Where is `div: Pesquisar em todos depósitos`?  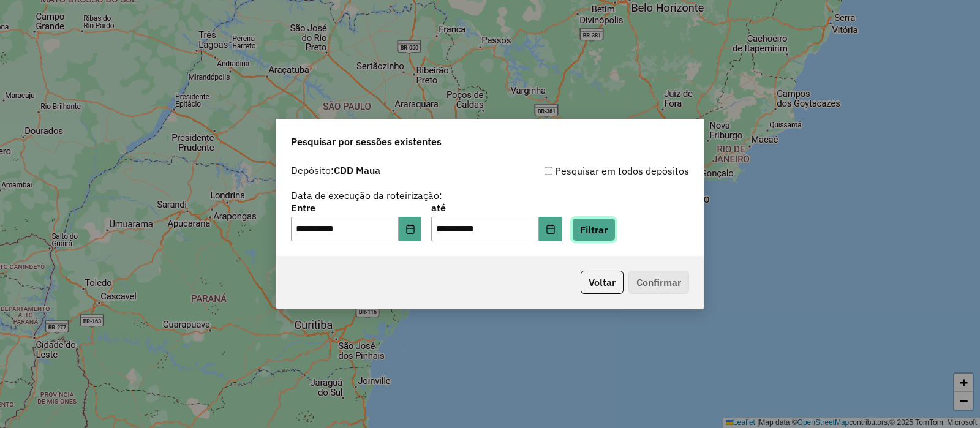 div: Pesquisar em todos depósitos is located at coordinates (590, 171).